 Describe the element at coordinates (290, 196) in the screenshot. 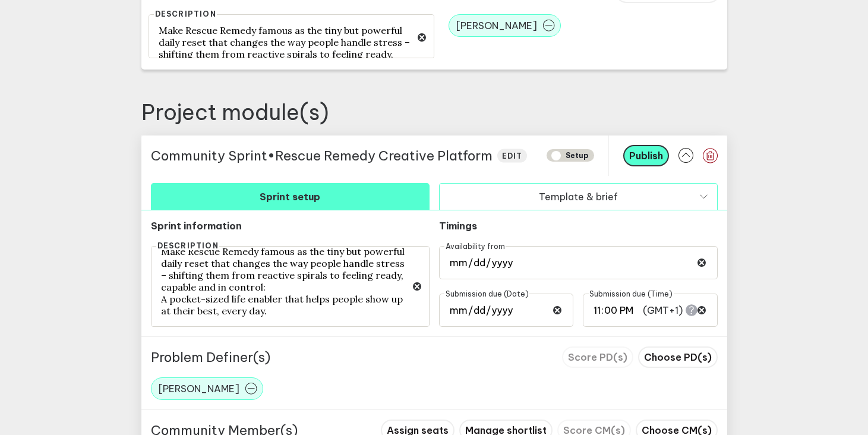

I see `button: Sprint setup` at that location.